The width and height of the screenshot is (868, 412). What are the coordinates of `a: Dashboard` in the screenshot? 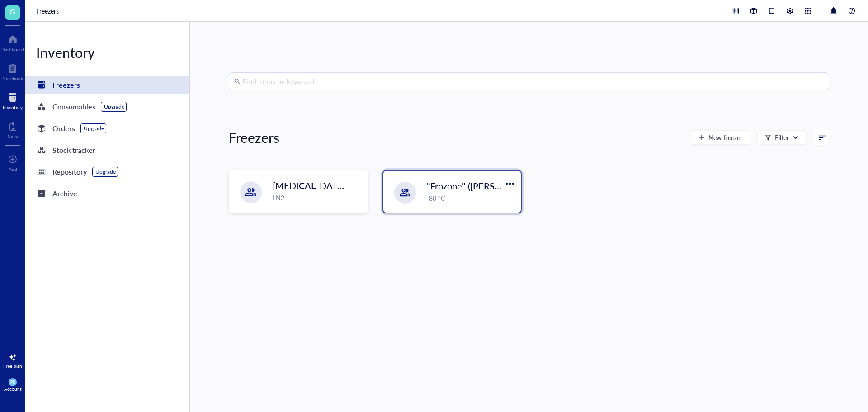 It's located at (13, 42).